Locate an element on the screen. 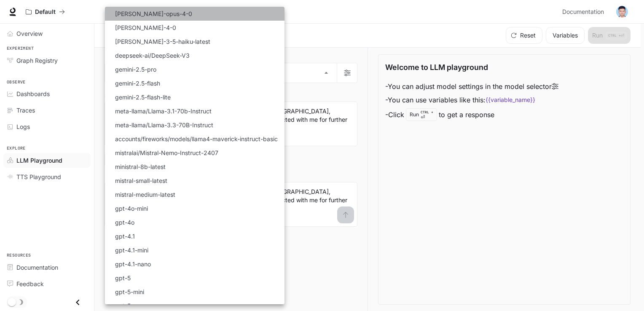  p: gpt-4.1-nano is located at coordinates (133, 264).